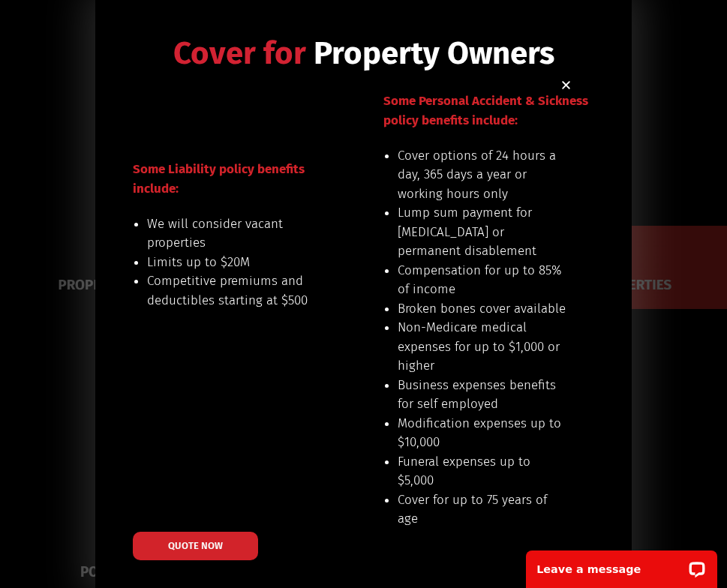 The width and height of the screenshot is (727, 588). What do you see at coordinates (482, 509) in the screenshot?
I see `li: Cover for up to 75 years of age` at bounding box center [482, 509].